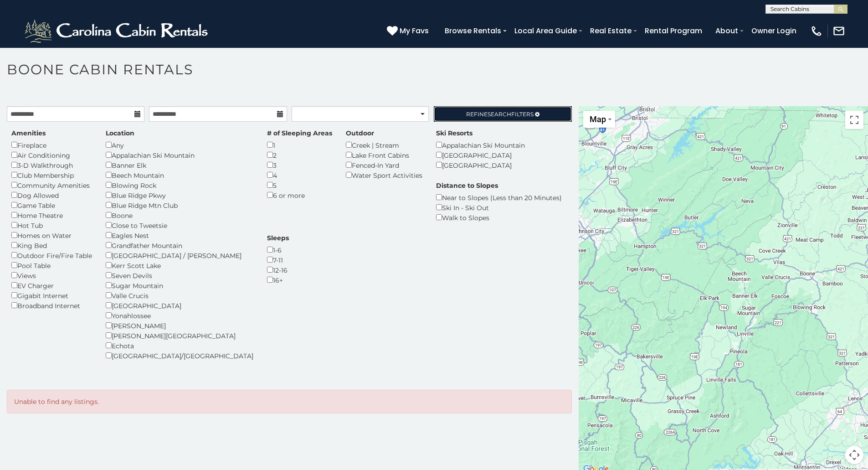 This screenshot has height=470, width=868. Describe the element at coordinates (179, 285) in the screenshot. I see `div: Sugar Mountain` at that location.